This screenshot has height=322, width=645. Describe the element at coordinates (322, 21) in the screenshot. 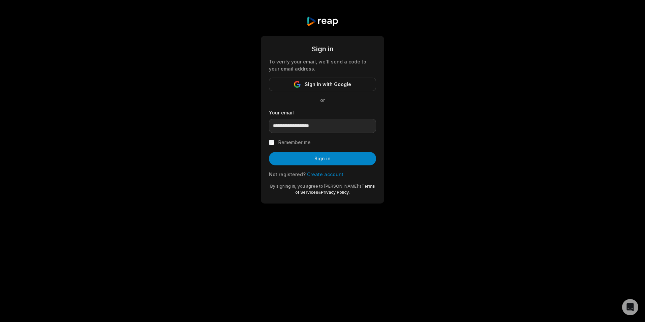

I see `img: reap` at that location.